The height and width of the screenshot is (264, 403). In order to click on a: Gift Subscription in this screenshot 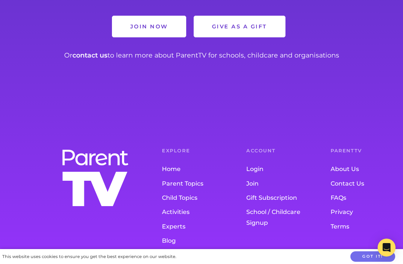, I will do `click(274, 198)`.